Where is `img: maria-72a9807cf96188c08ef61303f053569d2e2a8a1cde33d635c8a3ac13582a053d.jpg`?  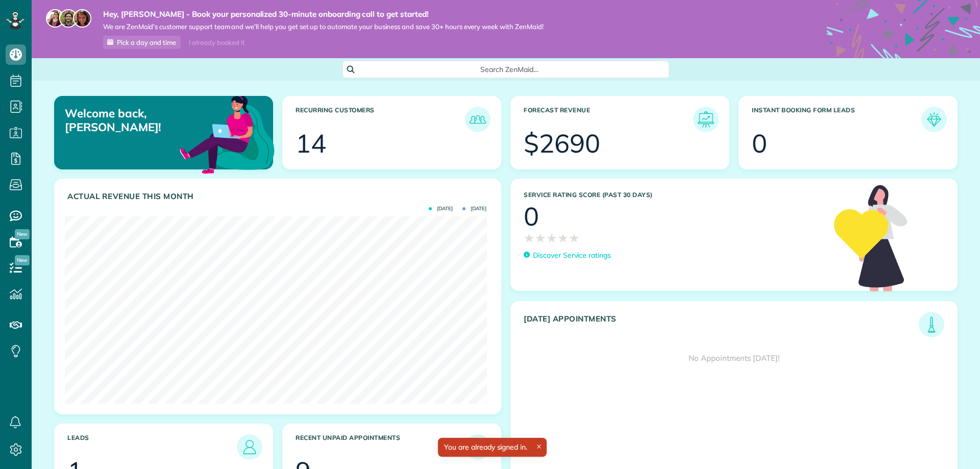
img: maria-72a9807cf96188c08ef61303f053569d2e2a8a1cde33d635c8a3ac13582a053d.jpg is located at coordinates (55, 18).